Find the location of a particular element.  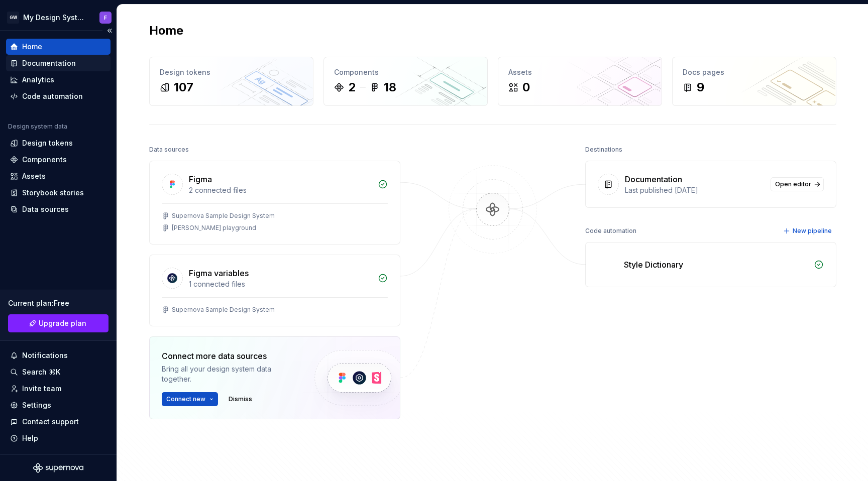

div: 2 is located at coordinates (352, 87).